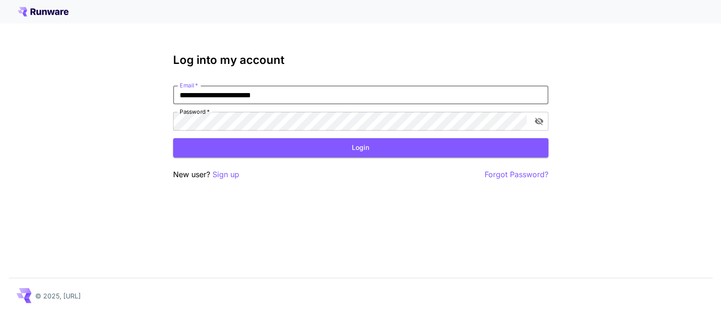 The width and height of the screenshot is (721, 313). Describe the element at coordinates (195, 111) in the screenshot. I see `label: Password` at that location.